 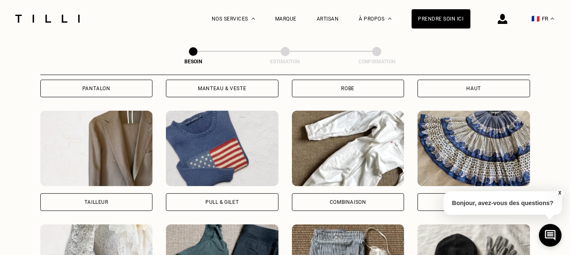 I want to click on div: Artisan, so click(x=328, y=19).